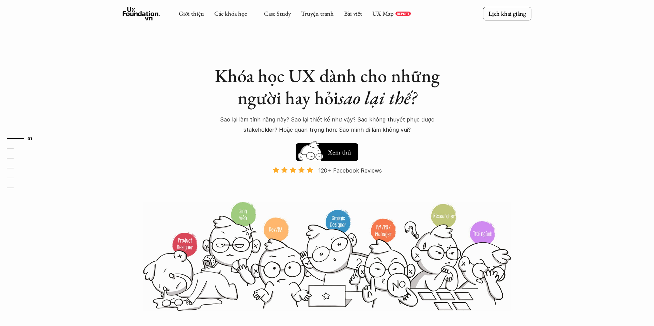 This screenshot has width=654, height=326. What do you see at coordinates (327, 184) in the screenshot?
I see `a: 120+ Facebook Reviews` at bounding box center [327, 184].